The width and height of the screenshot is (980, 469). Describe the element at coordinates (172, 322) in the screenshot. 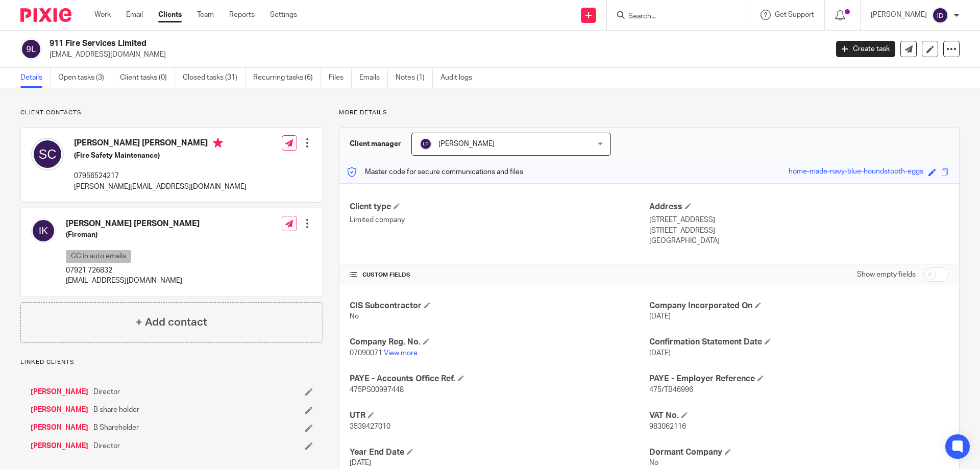

I see `h4: + Add contact` at that location.